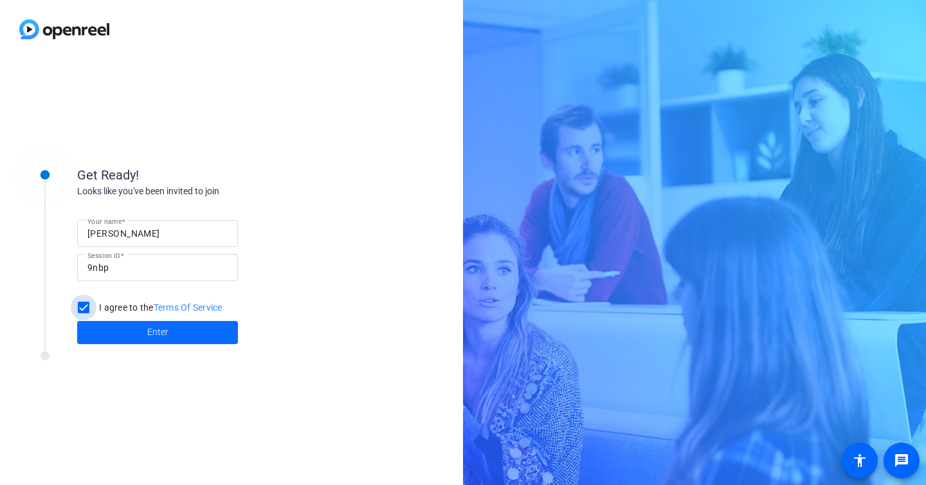 The height and width of the screenshot is (485, 926). Describe the element at coordinates (206, 175) in the screenshot. I see `div: Get Ready!` at that location.